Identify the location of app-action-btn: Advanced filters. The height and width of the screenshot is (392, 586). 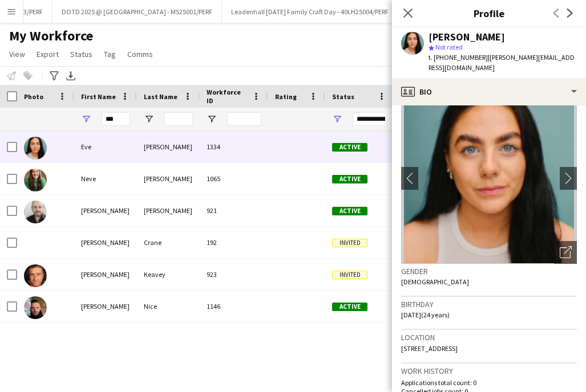
(54, 76).